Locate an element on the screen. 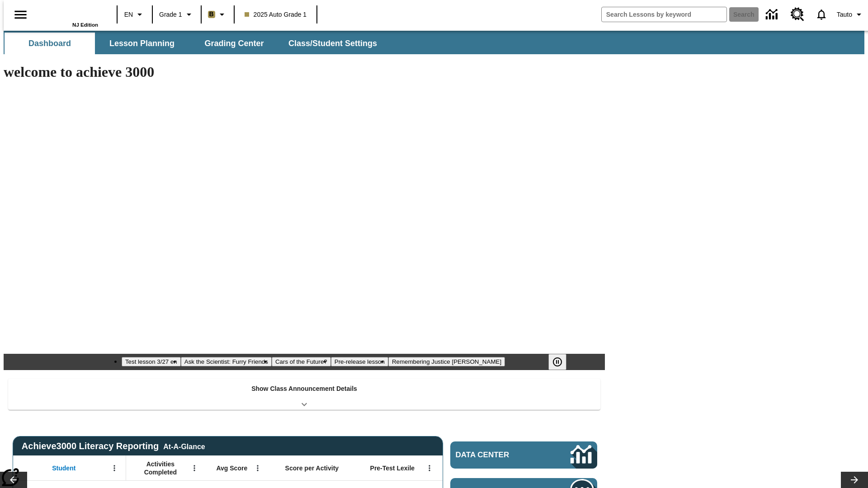  button: Lesson Planning is located at coordinates (142, 44).